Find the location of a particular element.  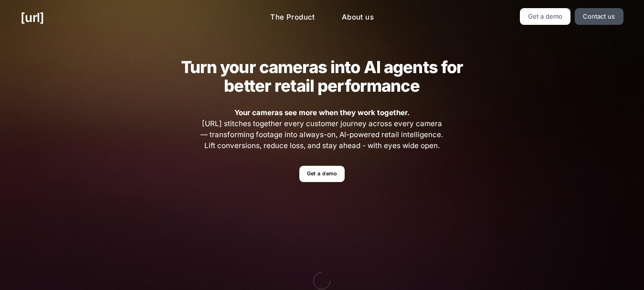

a: The Product is located at coordinates (293, 17).